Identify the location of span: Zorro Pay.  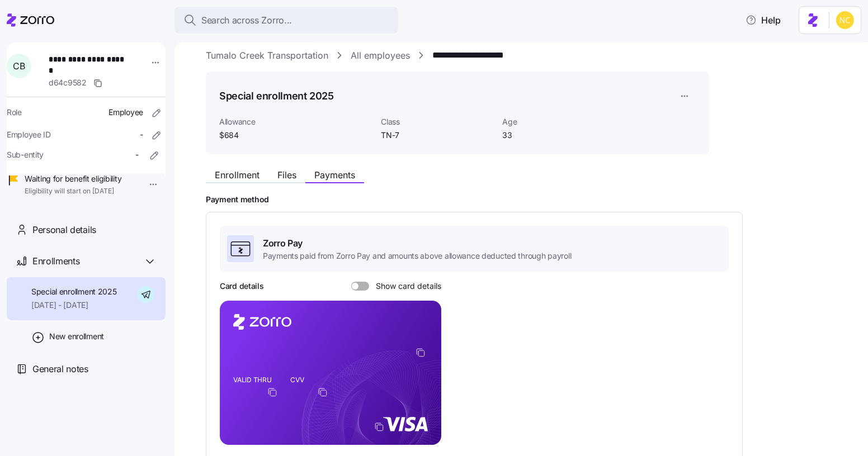
(417, 243).